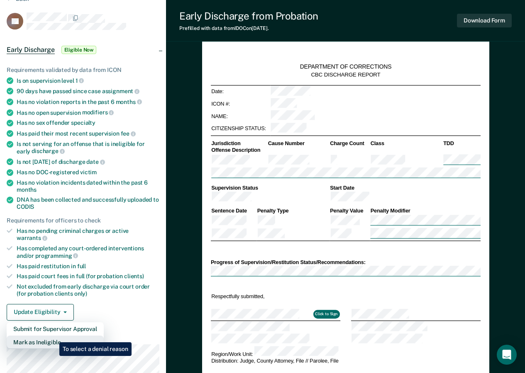 Image resolution: width=525 pixels, height=373 pixels. I want to click on div: Has paid restitution in, so click(88, 266).